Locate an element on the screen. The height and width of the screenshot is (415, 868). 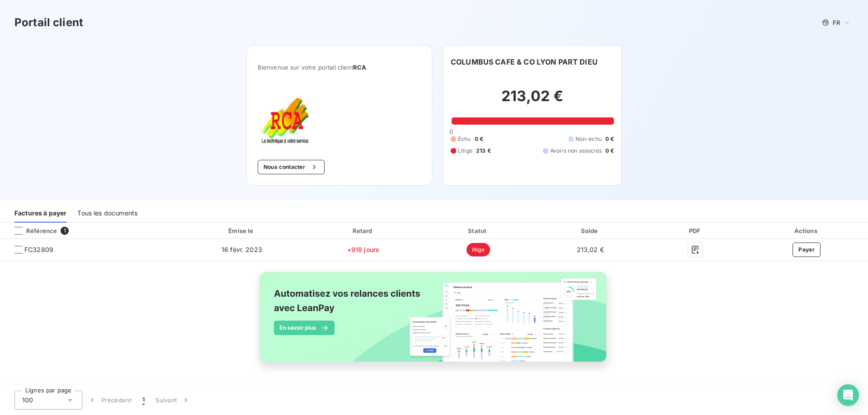
h3: Portail client is located at coordinates (49, 23).